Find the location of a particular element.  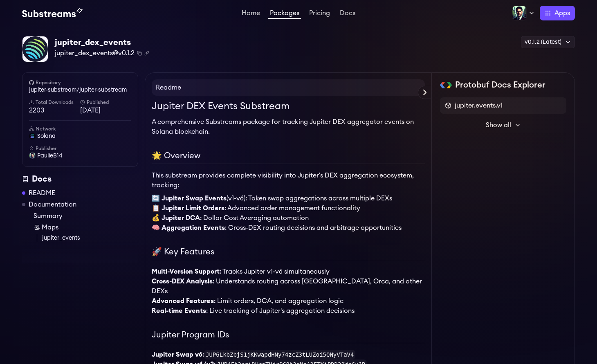

strong: 📋 Jupiter Limit Orders is located at coordinates (188, 208).